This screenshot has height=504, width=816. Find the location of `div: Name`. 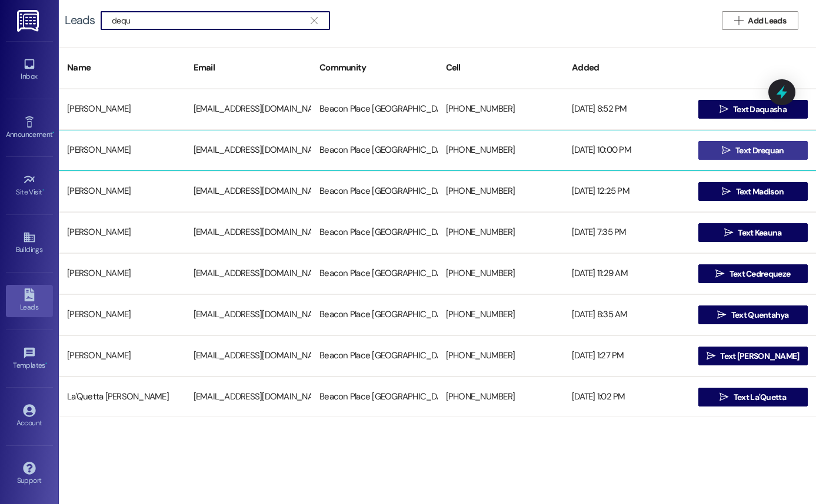

div: Name is located at coordinates (121, 68).